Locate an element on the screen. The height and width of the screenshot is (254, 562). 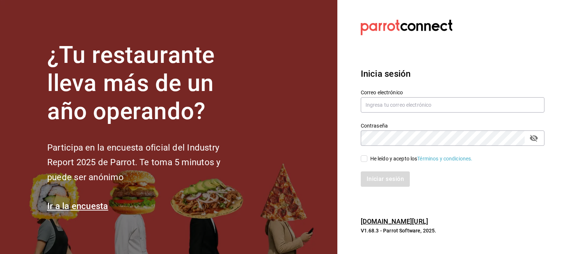
input: Ingresa tu correo electrónico is located at coordinates (452, 105).